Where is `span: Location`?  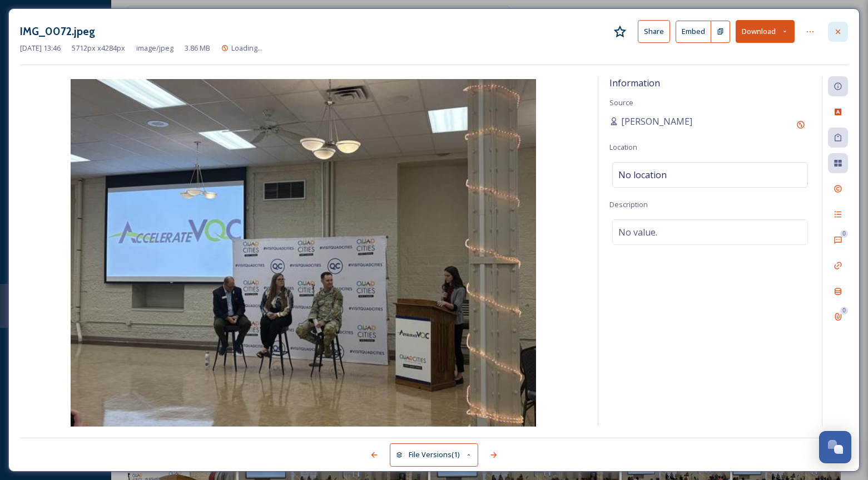 span: Location is located at coordinates (624, 147).